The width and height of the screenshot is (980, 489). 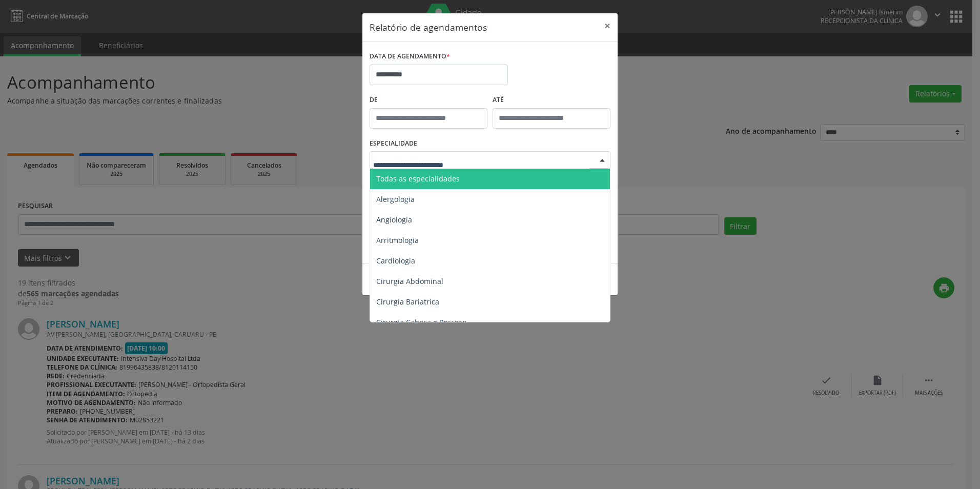 I want to click on span: Todas as especialidades, so click(x=418, y=179).